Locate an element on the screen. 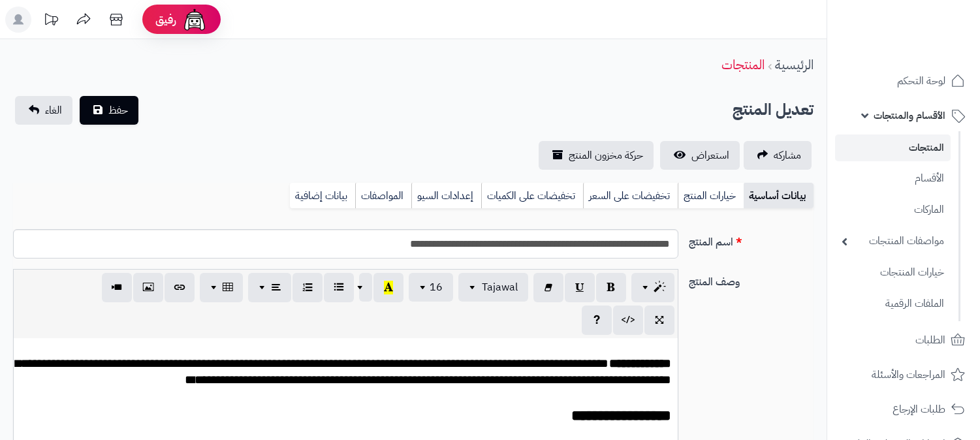 This screenshot has height=440, width=980. a: مشاركه is located at coordinates (778, 155).